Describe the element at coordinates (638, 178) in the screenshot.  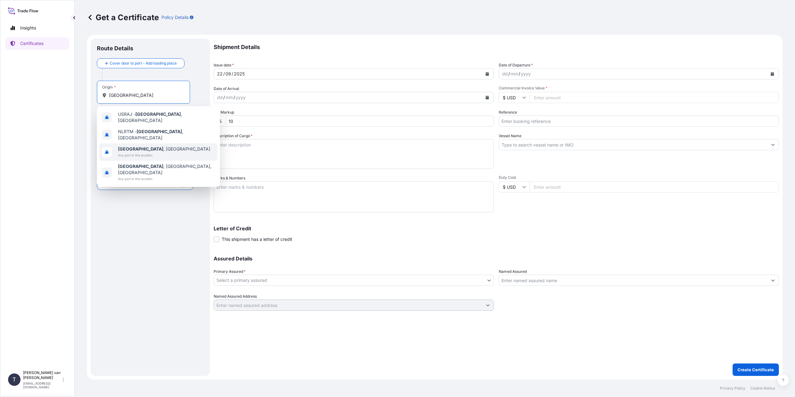
I see `span: Duty Cost` at that location.